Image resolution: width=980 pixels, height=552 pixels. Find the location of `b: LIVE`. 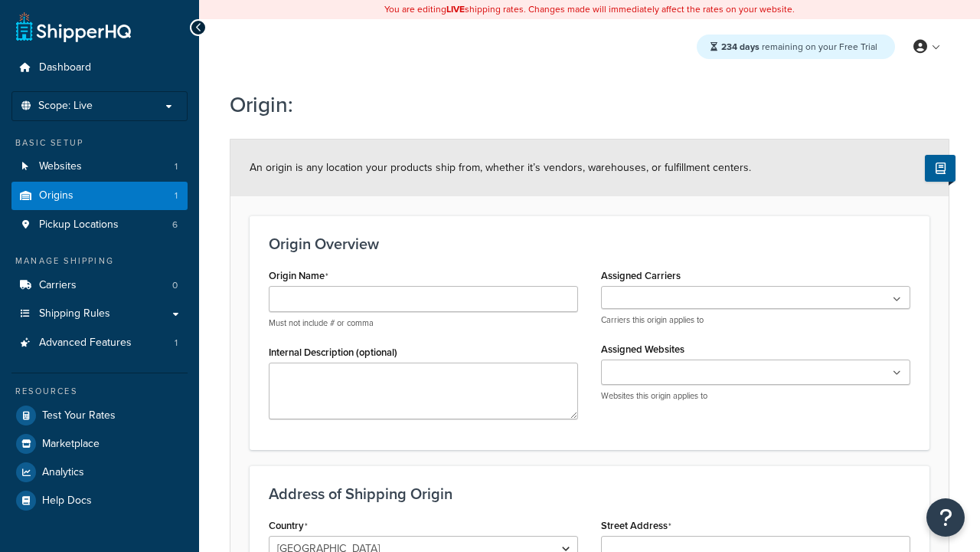

b: LIVE is located at coordinates (456, 9).